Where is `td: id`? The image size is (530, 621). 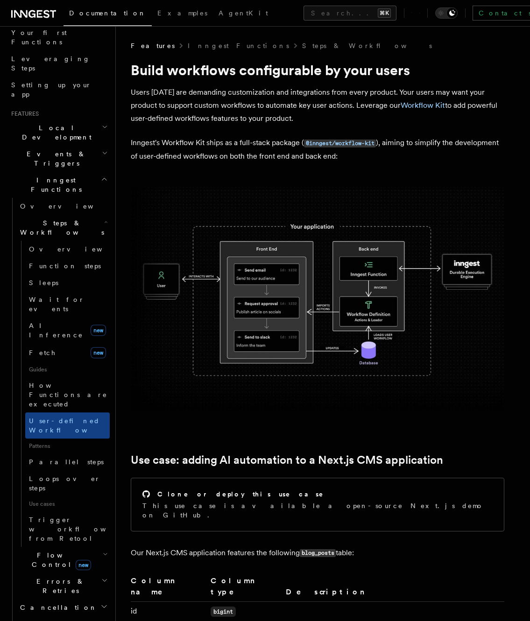
td: id is located at coordinates (169, 612).